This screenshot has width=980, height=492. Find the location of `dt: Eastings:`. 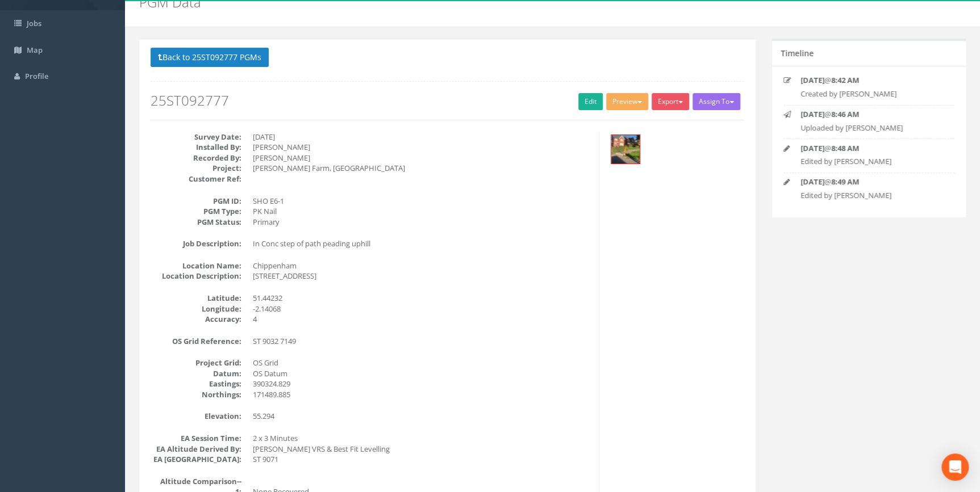

dt: Eastings: is located at coordinates (196, 384).